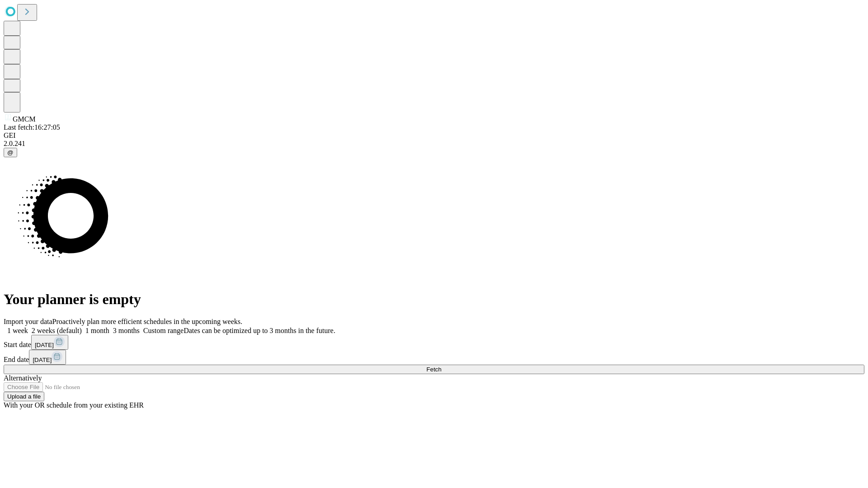  Describe the element at coordinates (17, 331) in the screenshot. I see `span: 1 week` at that location.